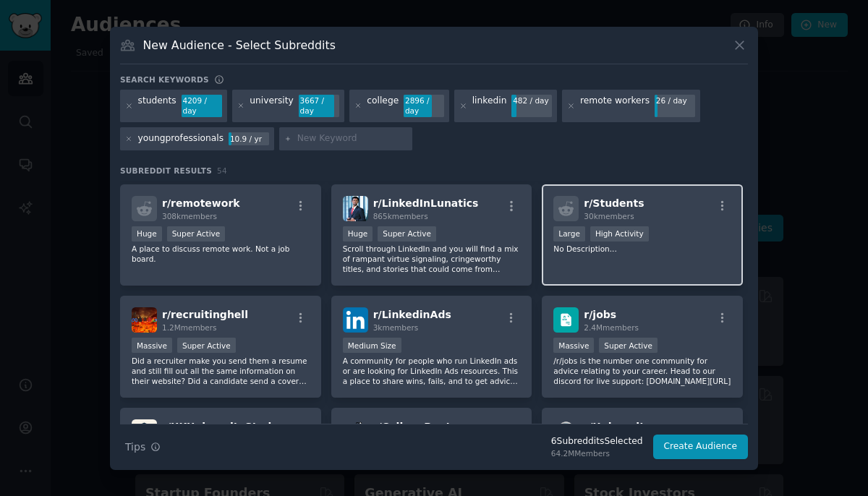 Image resolution: width=868 pixels, height=496 pixels. Describe the element at coordinates (144, 431) in the screenshot. I see `img: UKUniversityStudents` at that location.